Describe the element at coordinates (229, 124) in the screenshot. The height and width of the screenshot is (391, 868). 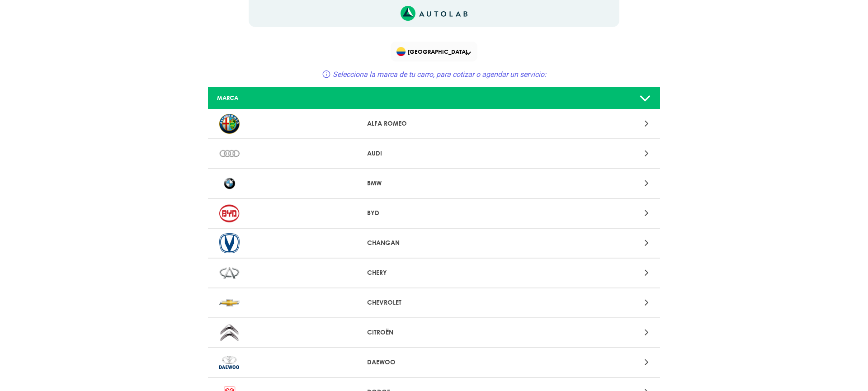
I see `img: ALFA ROMEO` at that location.